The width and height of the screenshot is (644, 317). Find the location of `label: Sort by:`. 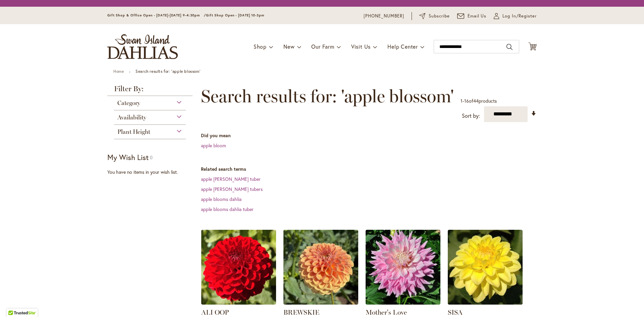

label: Sort by: is located at coordinates (471, 116).